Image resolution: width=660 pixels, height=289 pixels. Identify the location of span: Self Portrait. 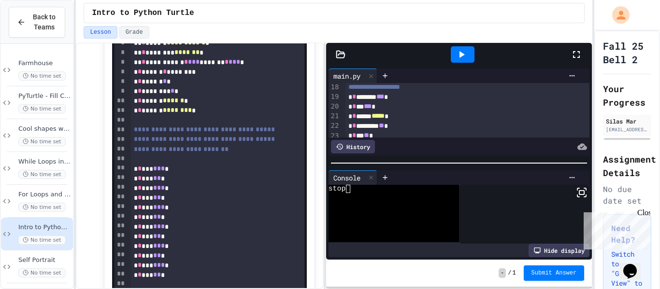
(44, 260).